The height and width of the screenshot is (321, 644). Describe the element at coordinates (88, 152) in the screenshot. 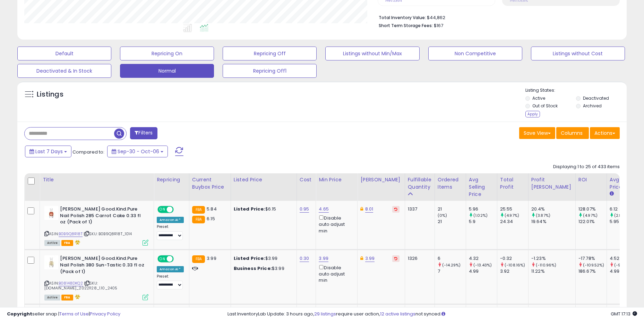

I see `span: Compared to:` at that location.